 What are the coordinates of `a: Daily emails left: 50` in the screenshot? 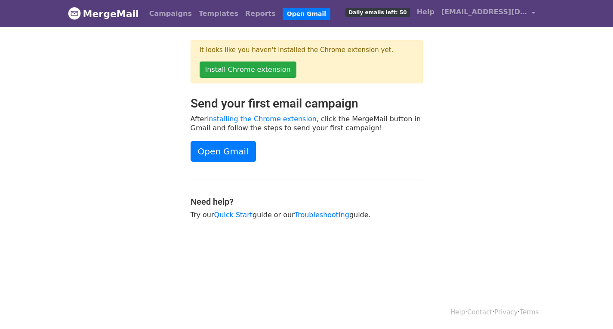 It's located at (377, 12).